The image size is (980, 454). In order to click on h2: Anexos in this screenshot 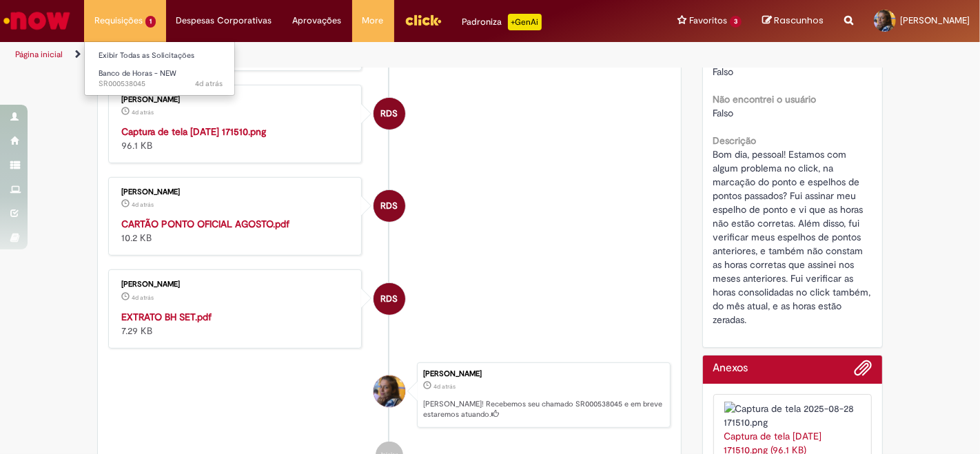, I will do `click(731, 368)`.